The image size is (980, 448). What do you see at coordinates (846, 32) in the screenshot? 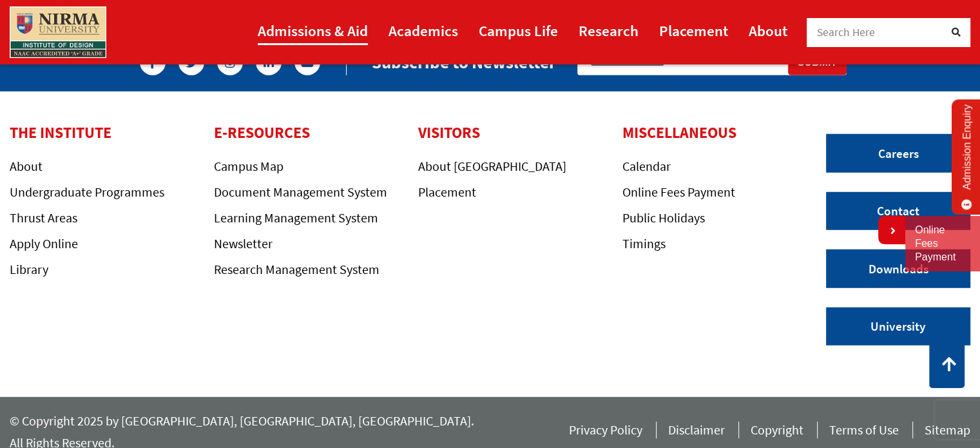
I see `span: Search Here` at bounding box center [846, 32].